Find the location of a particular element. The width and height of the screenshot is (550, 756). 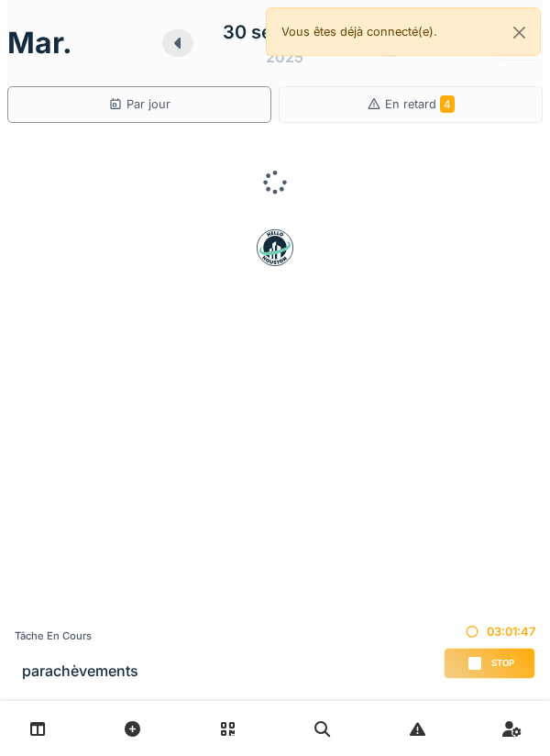

span: Stop is located at coordinates (503, 664).